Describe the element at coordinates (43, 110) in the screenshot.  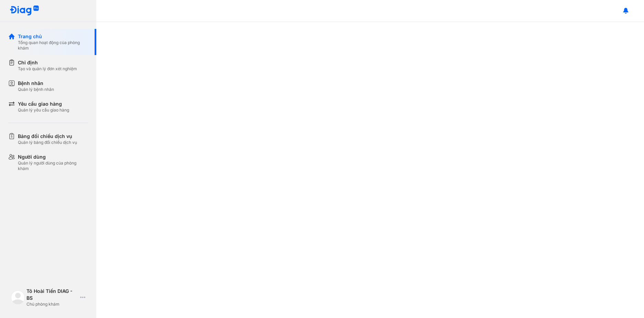
I see `div: Quản lý yêu cầu giao hàng` at that location.